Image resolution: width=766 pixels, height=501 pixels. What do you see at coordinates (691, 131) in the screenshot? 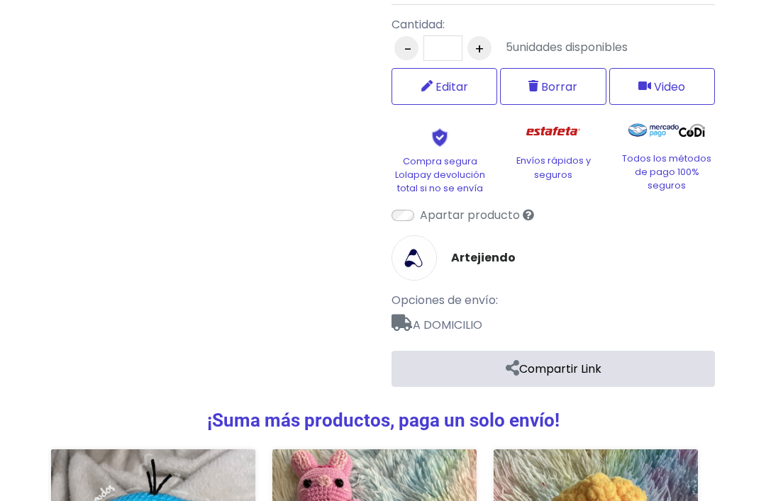
I see `img: Codi Logo` at bounding box center [691, 131].